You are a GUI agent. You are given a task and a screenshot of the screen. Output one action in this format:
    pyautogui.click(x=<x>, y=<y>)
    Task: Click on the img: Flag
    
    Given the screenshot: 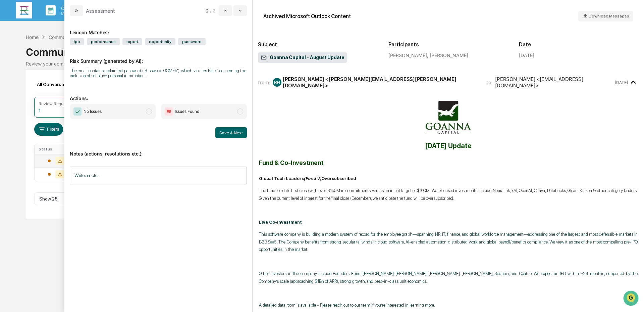 What is the action you would take?
    pyautogui.click(x=169, y=111)
    